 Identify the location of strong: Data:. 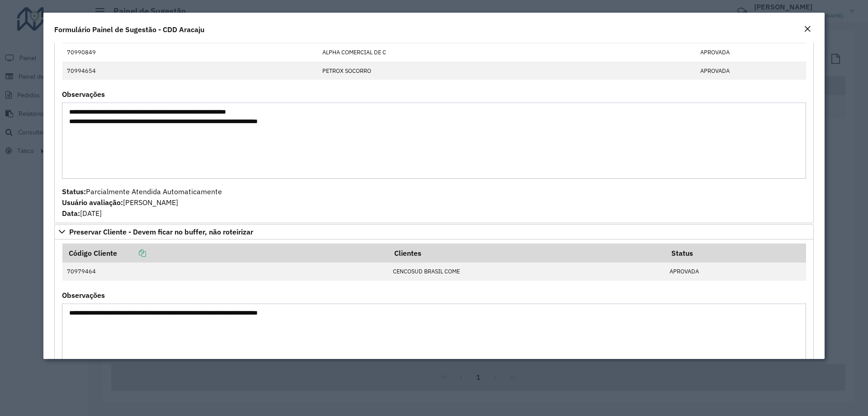
(71, 213).